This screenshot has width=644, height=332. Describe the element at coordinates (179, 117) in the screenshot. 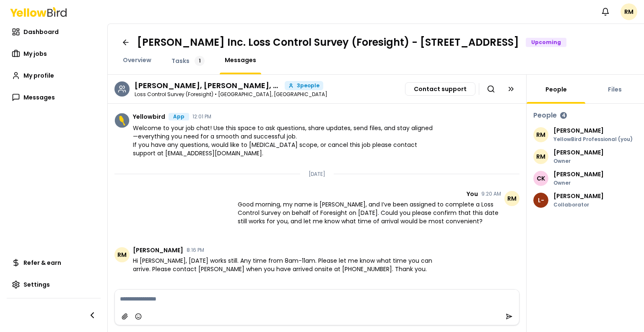

I see `div: App` at that location.